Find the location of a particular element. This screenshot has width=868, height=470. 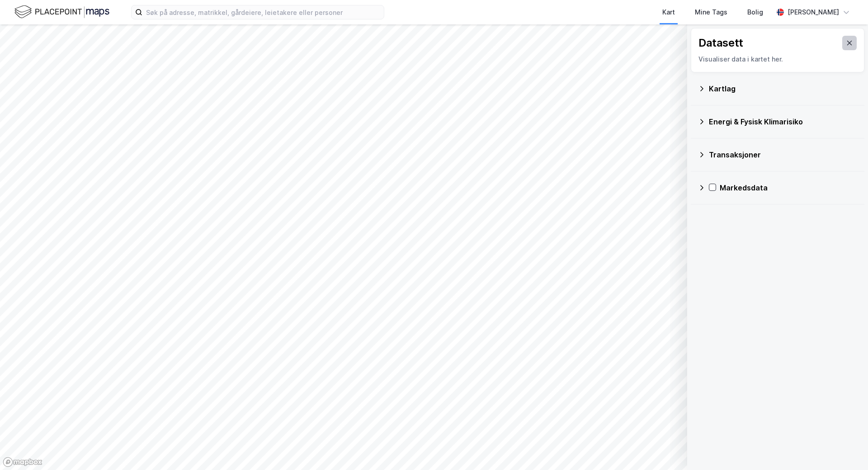

div: Energi & Fysisk Klimarisiko is located at coordinates (782, 121).